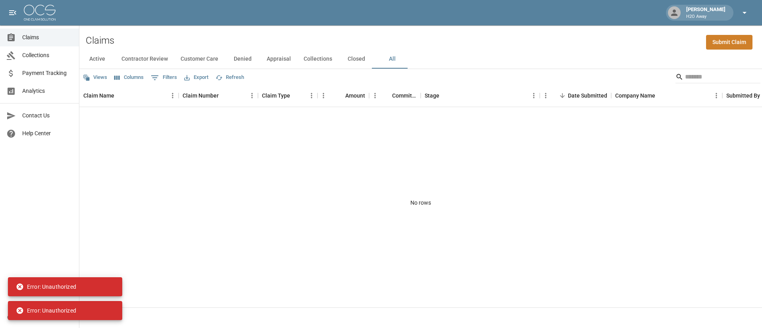 This screenshot has width=762, height=328. Describe the element at coordinates (47, 133) in the screenshot. I see `span: Help Center` at that location.